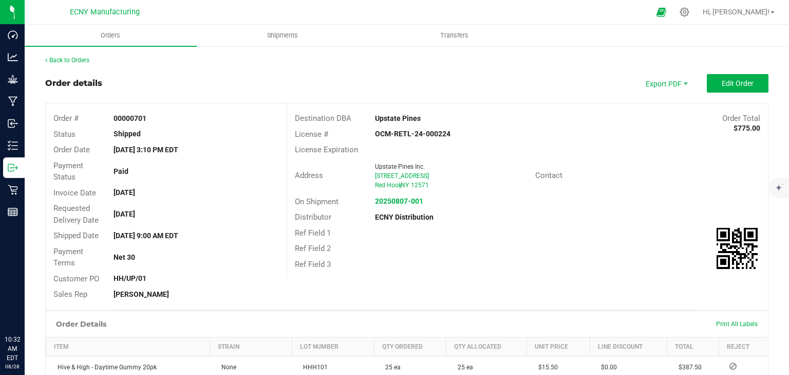 The image size is (789, 375). Describe the element at coordinates (251, 346) in the screenshot. I see `th: Strain` at that location.